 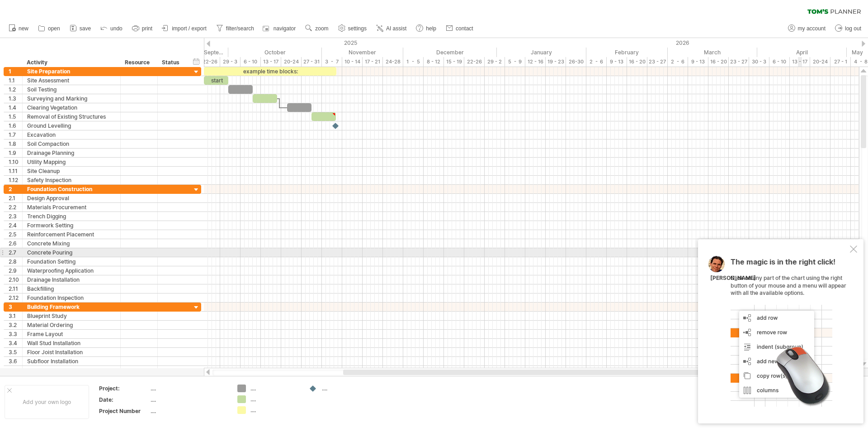 What do you see at coordinates (353, 28) in the screenshot?
I see `a: settings` at bounding box center [353, 28].